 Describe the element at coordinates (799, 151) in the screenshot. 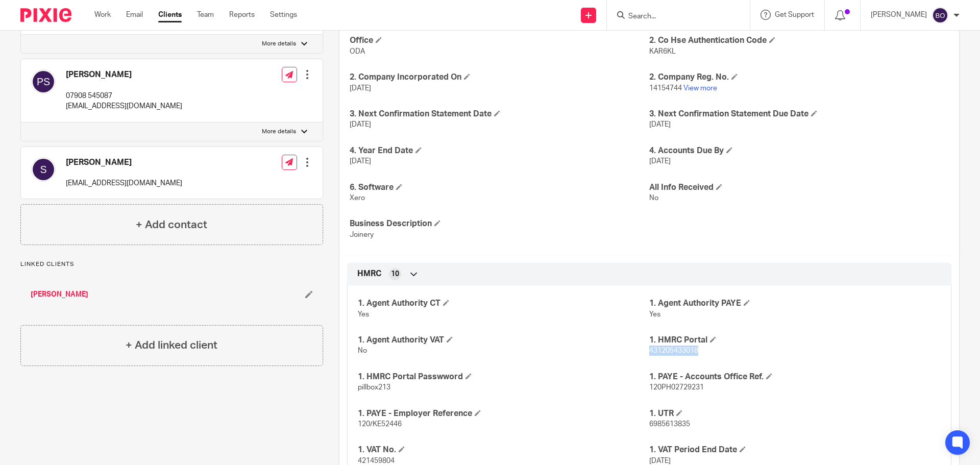

I see `h4: 4. Accounts Due By` at that location.